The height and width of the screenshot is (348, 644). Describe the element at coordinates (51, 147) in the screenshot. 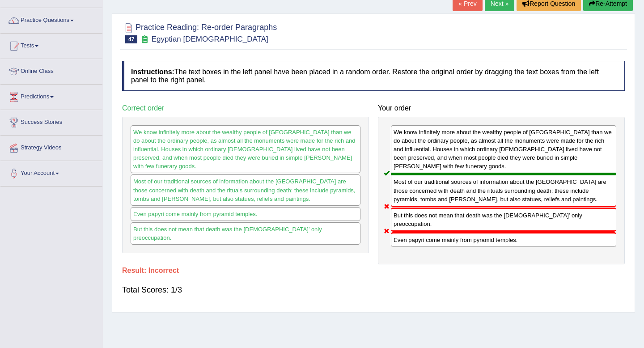

I see `a: Strategy Videos` at that location.